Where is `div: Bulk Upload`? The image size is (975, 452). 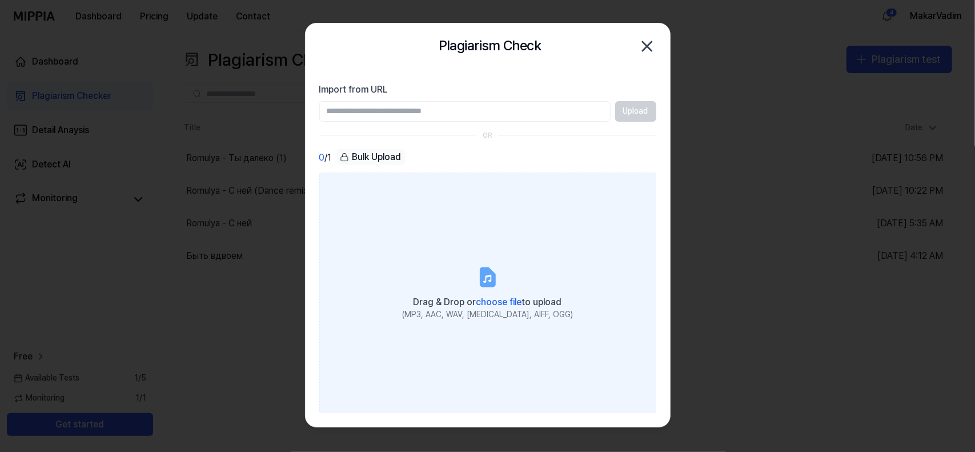 div: Bulk Upload is located at coordinates (371, 157).